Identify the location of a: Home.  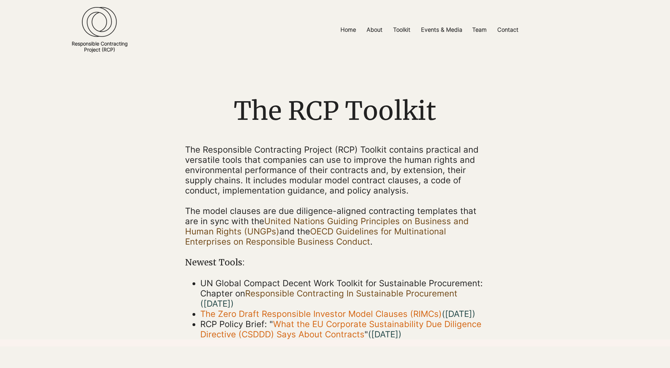
(348, 30).